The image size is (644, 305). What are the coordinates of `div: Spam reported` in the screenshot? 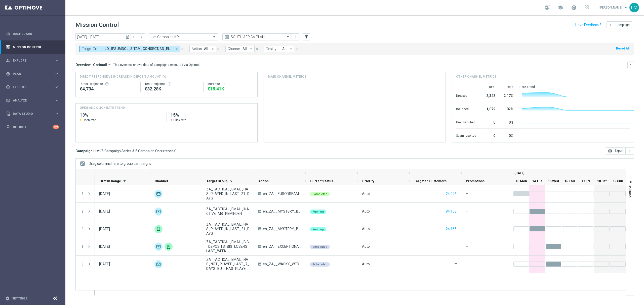 It's located at (466, 135).